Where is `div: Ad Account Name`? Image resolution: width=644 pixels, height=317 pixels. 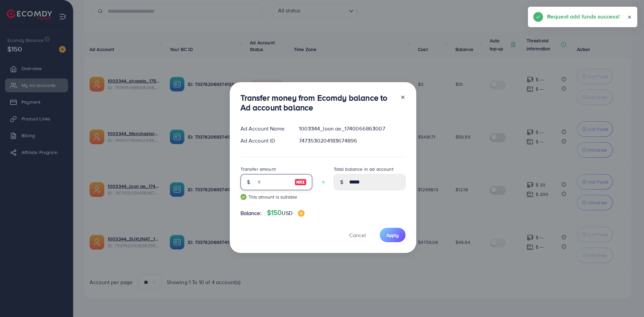
div: Ad Account Name is located at coordinates (264, 128).